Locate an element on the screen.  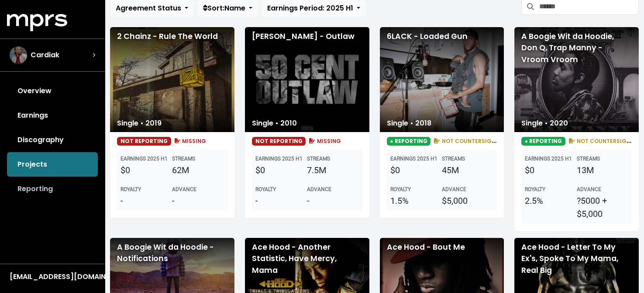
div: Single • 2019 is located at coordinates (140, 123).